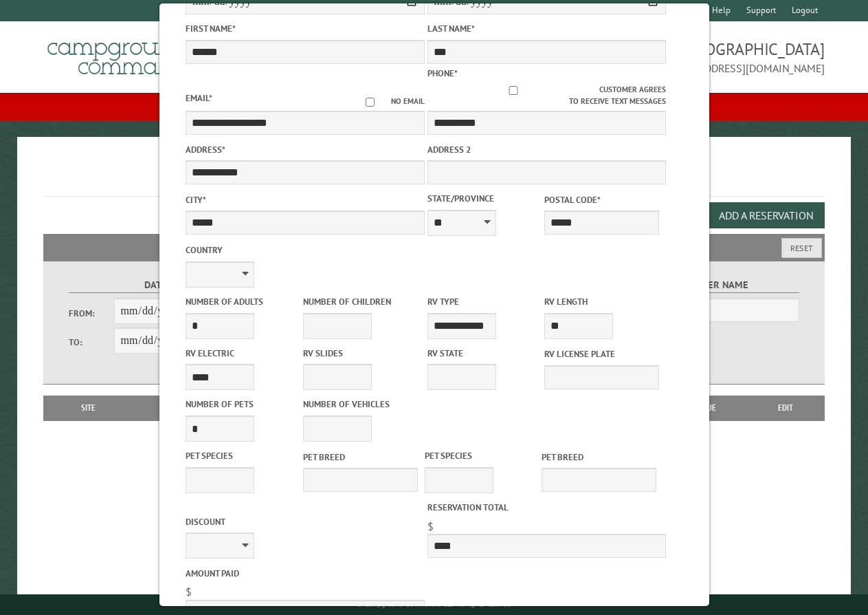 The width and height of the screenshot is (868, 615). What do you see at coordinates (434, 178) in the screenshot?
I see `h1: Reservations` at bounding box center [434, 178].